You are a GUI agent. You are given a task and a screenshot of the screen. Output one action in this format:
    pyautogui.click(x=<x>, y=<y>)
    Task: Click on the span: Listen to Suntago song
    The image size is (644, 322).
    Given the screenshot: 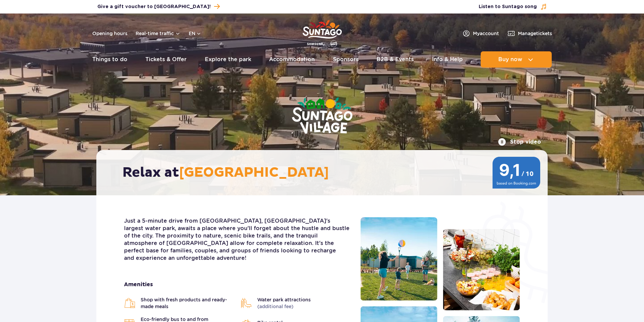 What is the action you would take?
    pyautogui.click(x=508, y=7)
    